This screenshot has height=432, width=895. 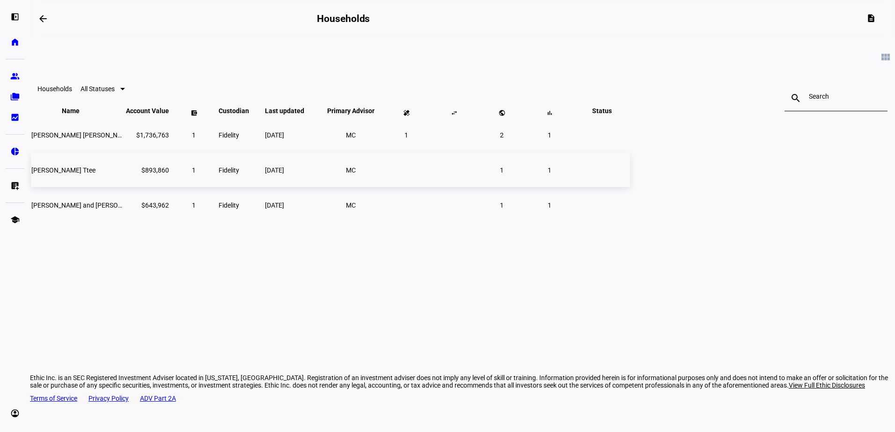 What do you see at coordinates (63, 170) in the screenshot?
I see `span: Karanbir Grewal Ttee` at bounding box center [63, 170].